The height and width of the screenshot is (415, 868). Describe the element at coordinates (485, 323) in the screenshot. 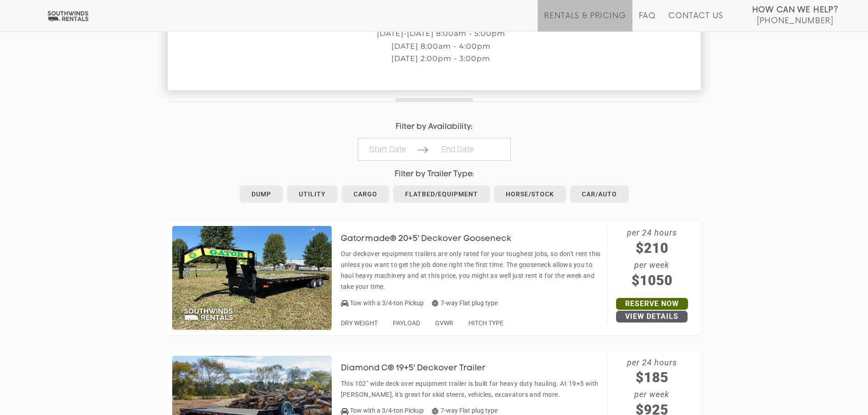

I see `span: HITCH TYPE` at that location.